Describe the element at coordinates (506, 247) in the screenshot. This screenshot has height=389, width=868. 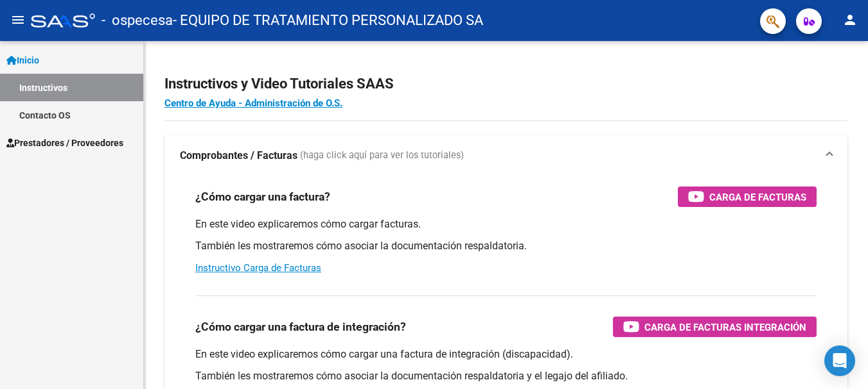
I see `p: También les mostraremos cómo asociar la documentación respaldatoria.` at that location.